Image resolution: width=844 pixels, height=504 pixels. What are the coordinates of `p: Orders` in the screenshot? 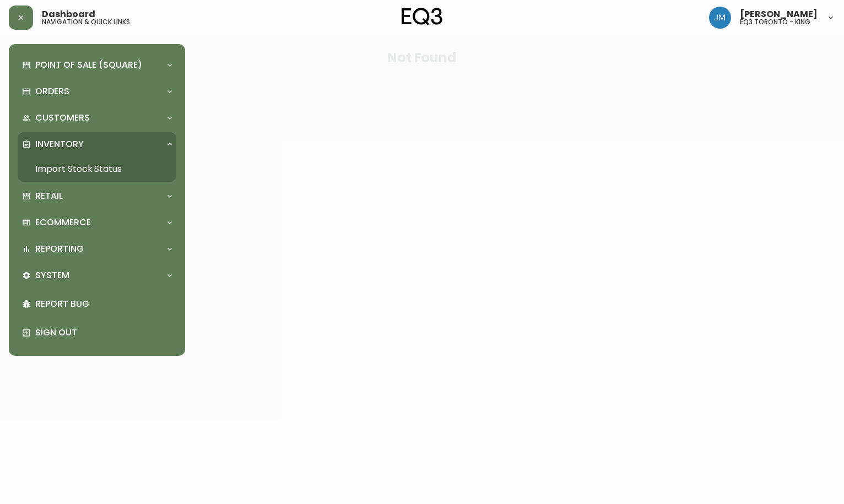 It's located at (52, 91).